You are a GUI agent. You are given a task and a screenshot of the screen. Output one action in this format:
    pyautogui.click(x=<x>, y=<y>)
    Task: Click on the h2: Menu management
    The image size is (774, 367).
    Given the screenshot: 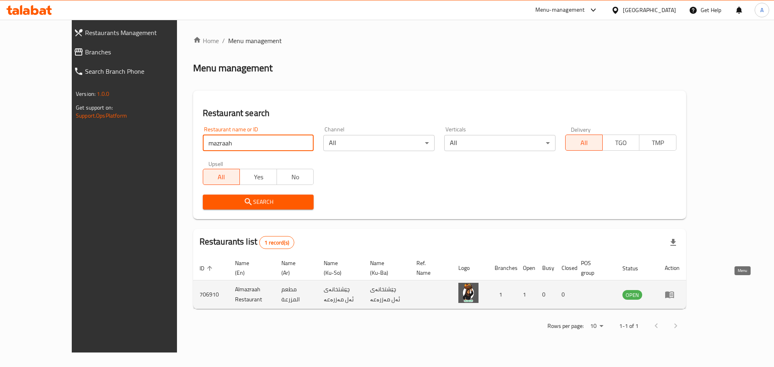 What is the action you would take?
    pyautogui.click(x=233, y=68)
    